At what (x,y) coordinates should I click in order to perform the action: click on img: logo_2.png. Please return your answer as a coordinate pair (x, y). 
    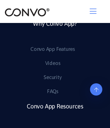
    Looking at the image, I should click on (27, 12).